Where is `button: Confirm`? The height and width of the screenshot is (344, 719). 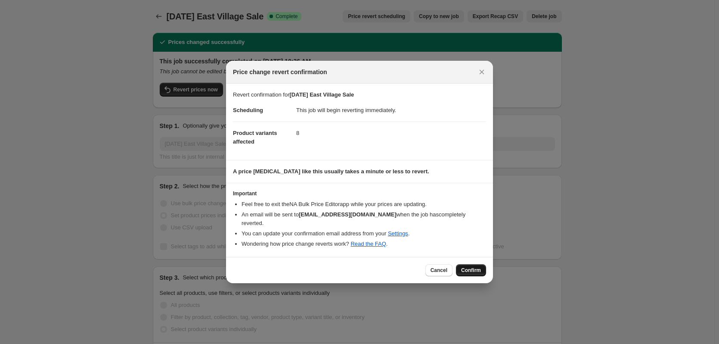 button: Confirm is located at coordinates (471, 270).